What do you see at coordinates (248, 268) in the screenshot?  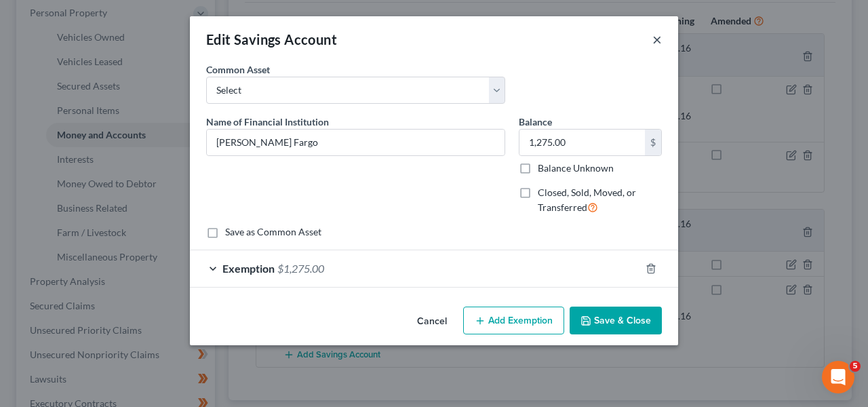 I see `span: Exemption` at bounding box center [248, 268].